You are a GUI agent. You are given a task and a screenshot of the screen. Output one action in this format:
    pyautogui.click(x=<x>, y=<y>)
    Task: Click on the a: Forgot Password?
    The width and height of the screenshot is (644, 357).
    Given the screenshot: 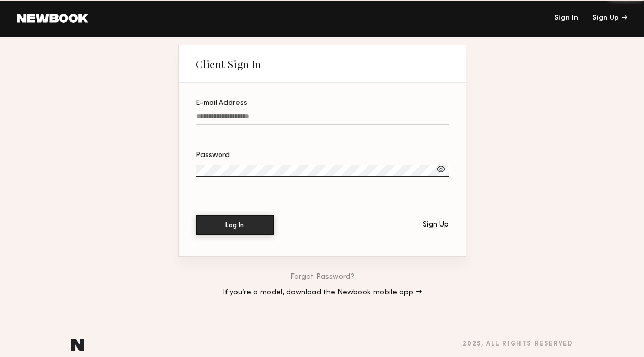 What is the action you would take?
    pyautogui.click(x=322, y=277)
    